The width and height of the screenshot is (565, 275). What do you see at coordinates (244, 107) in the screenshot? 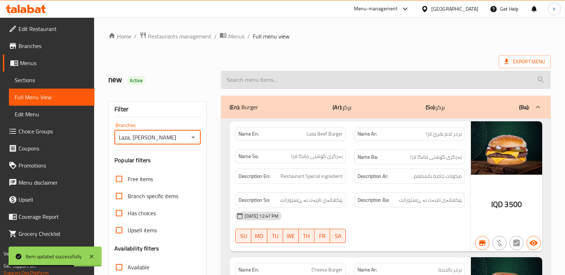
I see `p: Burger` at bounding box center [244, 107].